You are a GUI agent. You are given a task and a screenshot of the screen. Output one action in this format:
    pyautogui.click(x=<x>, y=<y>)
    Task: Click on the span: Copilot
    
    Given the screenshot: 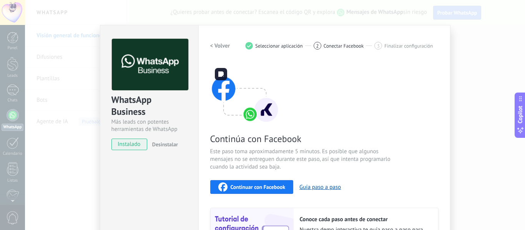 What is the action you would take?
    pyautogui.click(x=520, y=115)
    